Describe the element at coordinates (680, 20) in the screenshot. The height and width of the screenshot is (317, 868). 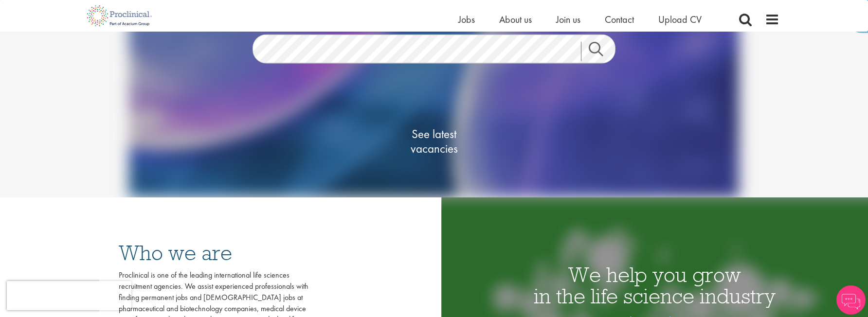
I see `span: Upload CV` at that location.